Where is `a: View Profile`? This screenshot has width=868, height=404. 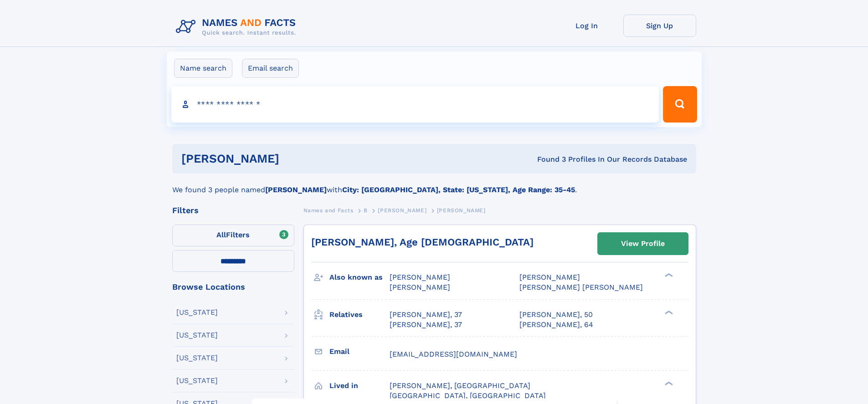
a: View Profile is located at coordinates (643, 244).